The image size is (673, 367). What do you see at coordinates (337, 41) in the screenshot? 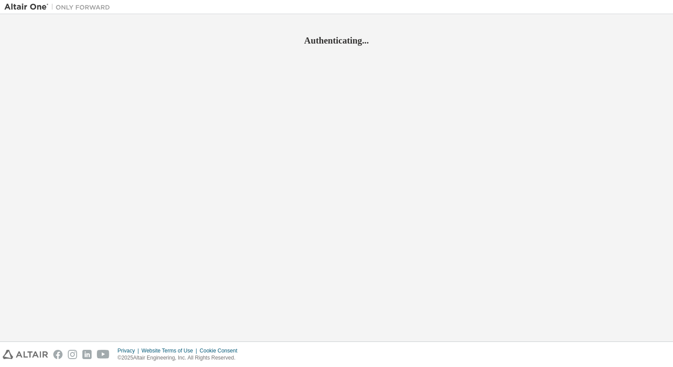
I see `h2: Authenticating...` at bounding box center [337, 41].